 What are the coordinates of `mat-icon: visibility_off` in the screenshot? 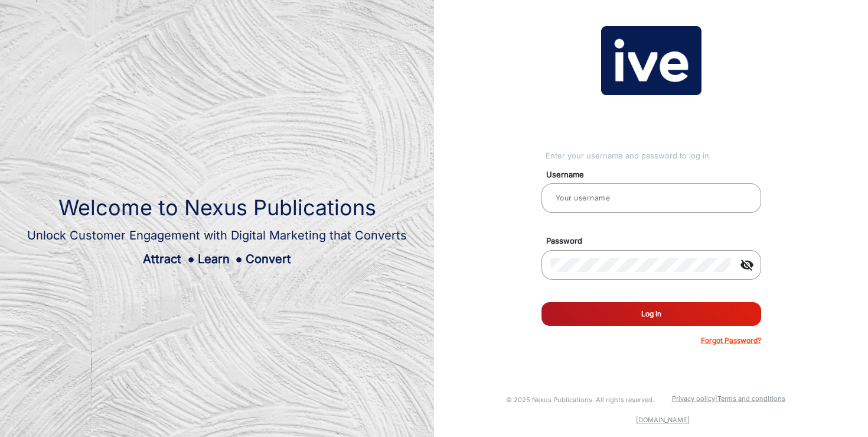 It's located at (747, 265).